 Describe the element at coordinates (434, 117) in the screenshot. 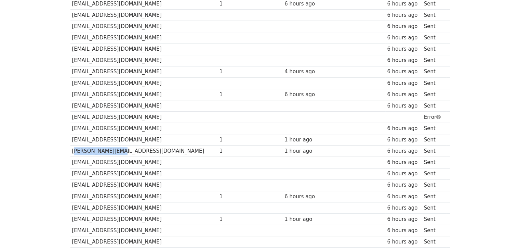

I see `td: Error` at that location.